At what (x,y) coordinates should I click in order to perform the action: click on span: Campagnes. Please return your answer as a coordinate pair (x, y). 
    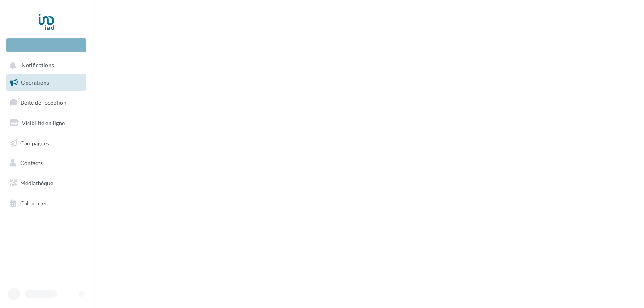
    Looking at the image, I should click on (34, 143).